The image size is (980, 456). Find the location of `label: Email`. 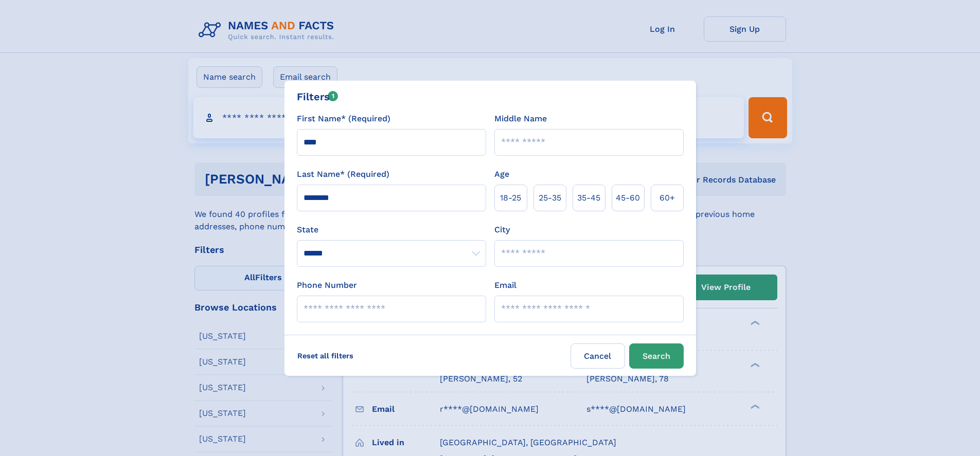

label: Email is located at coordinates (505, 286).